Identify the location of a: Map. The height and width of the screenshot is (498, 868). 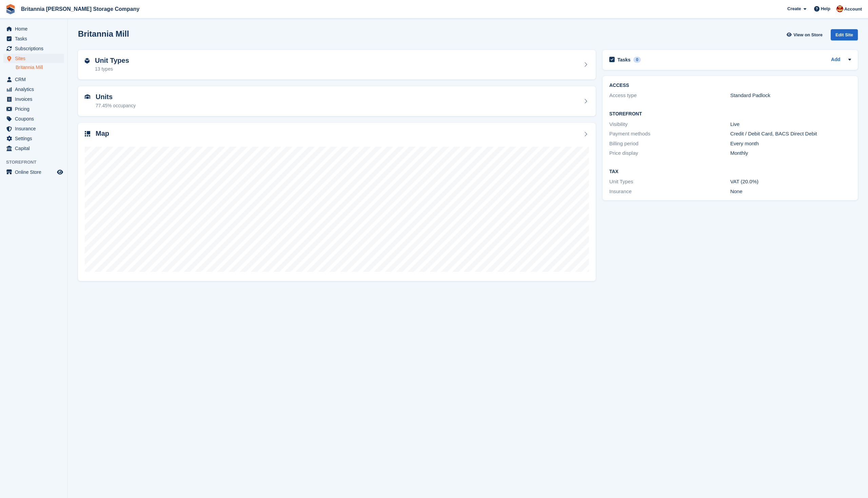
(336, 202).